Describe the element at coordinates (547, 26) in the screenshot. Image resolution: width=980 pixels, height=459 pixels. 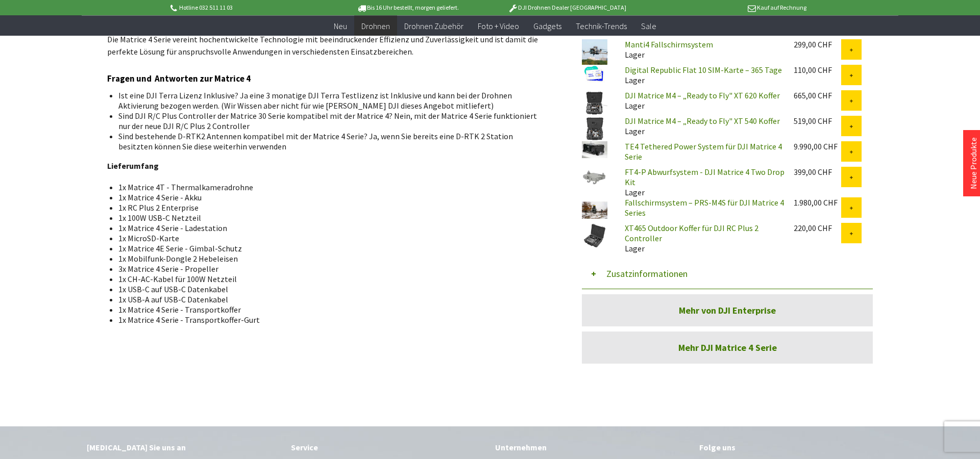
I see `a: Gadgets` at that location.